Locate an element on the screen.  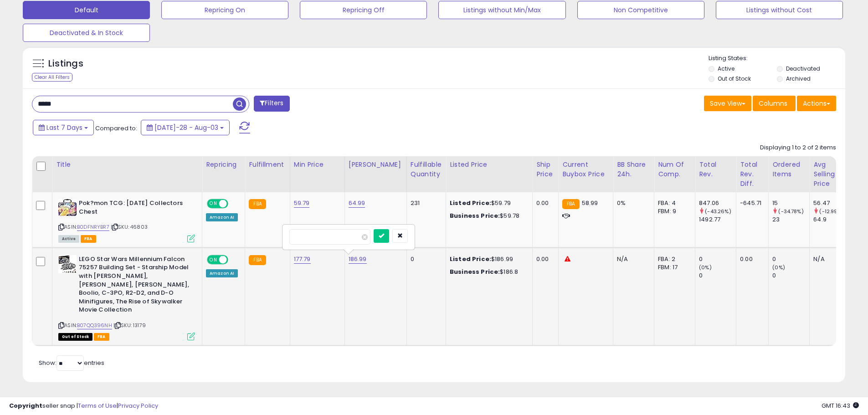
div: FBM: 9 is located at coordinates (673, 211).